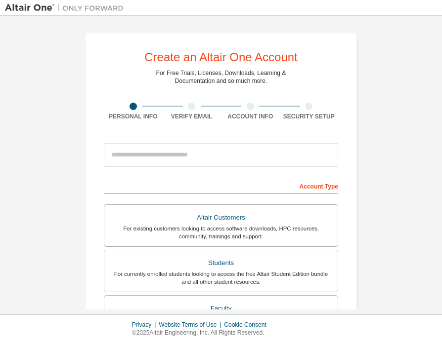 This screenshot has width=442, height=343. I want to click on div: Altair Customers, so click(221, 218).